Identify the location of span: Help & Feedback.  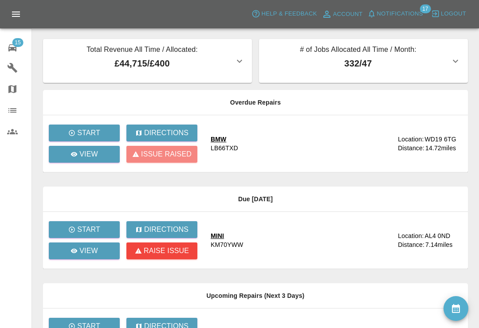
(289, 14).